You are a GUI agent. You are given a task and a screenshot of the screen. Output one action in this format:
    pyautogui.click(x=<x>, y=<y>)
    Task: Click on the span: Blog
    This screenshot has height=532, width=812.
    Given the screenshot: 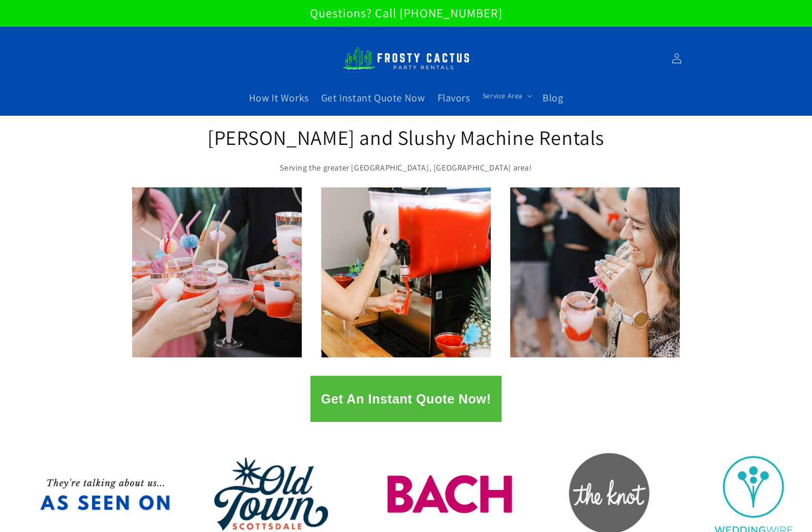 What is the action you would take?
    pyautogui.click(x=553, y=98)
    